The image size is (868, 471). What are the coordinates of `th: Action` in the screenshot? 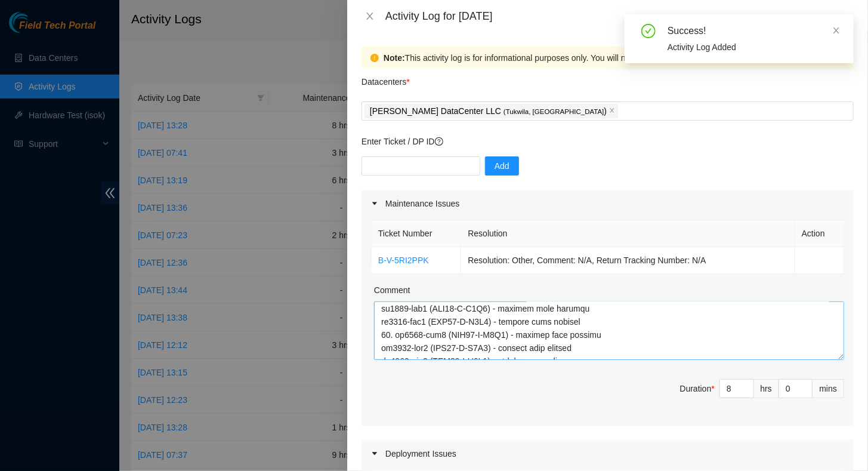 It's located at (820, 233).